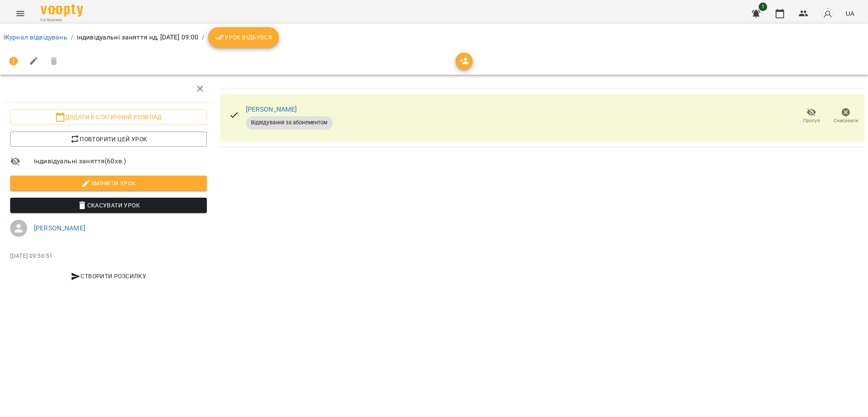 This screenshot has width=868, height=417. Describe the element at coordinates (434, 37) in the screenshot. I see `nav: breadcrumb` at that location.